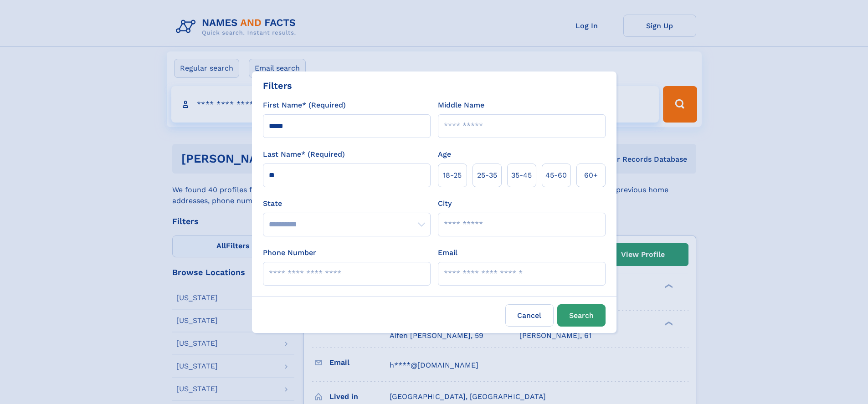 This screenshot has width=868, height=404. I want to click on label: Middle Name, so click(461, 105).